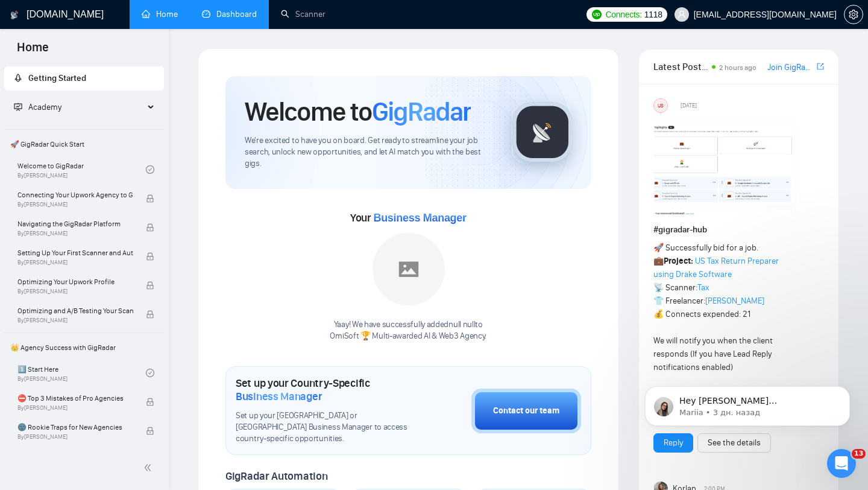  I want to click on span: Optimizing Your Upwork Profile, so click(75, 282).